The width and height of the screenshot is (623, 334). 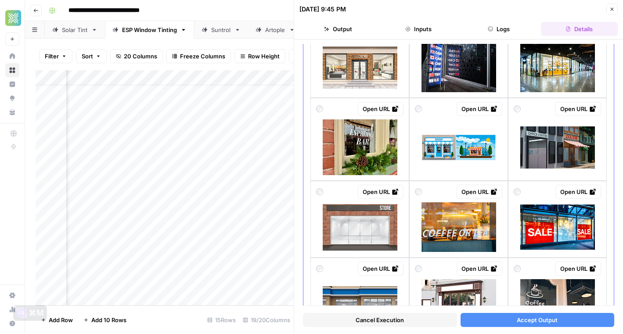 What do you see at coordinates (12, 295) in the screenshot?
I see `a: Settings` at bounding box center [12, 295].